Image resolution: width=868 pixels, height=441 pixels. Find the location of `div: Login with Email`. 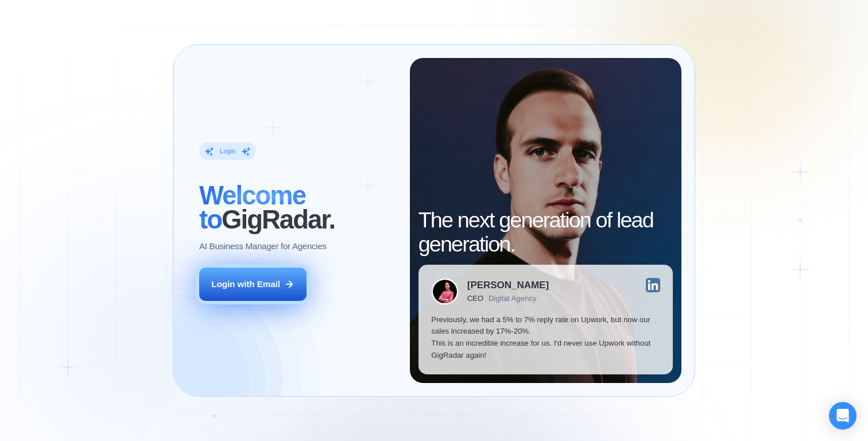

div: Login with Email is located at coordinates (246, 284).